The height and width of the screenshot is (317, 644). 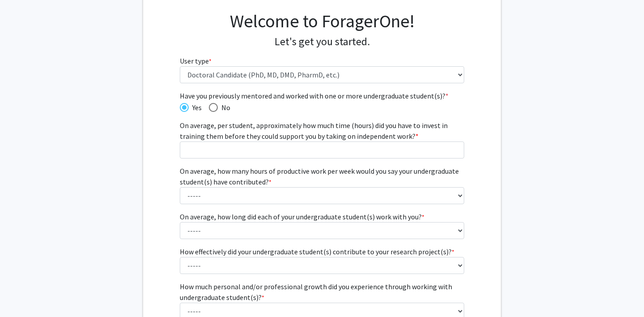 What do you see at coordinates (224, 107) in the screenshot?
I see `span: No` at bounding box center [224, 107].